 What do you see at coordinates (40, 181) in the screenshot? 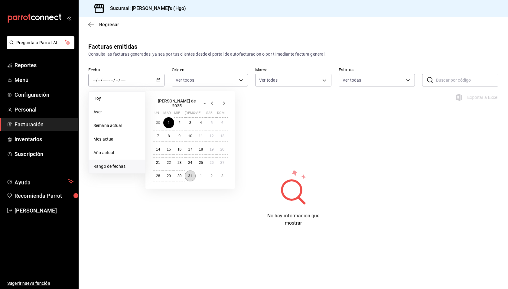
I see `span: Ayuda` at bounding box center [40, 181].